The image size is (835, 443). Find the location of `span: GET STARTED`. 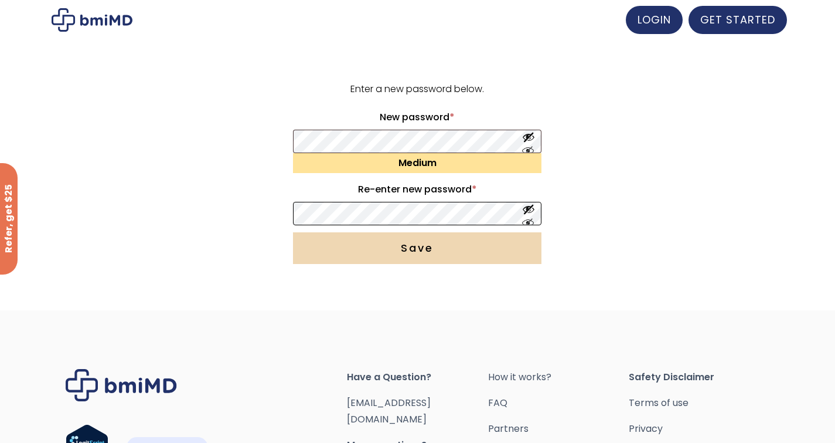

span: GET STARTED is located at coordinates (738, 19).